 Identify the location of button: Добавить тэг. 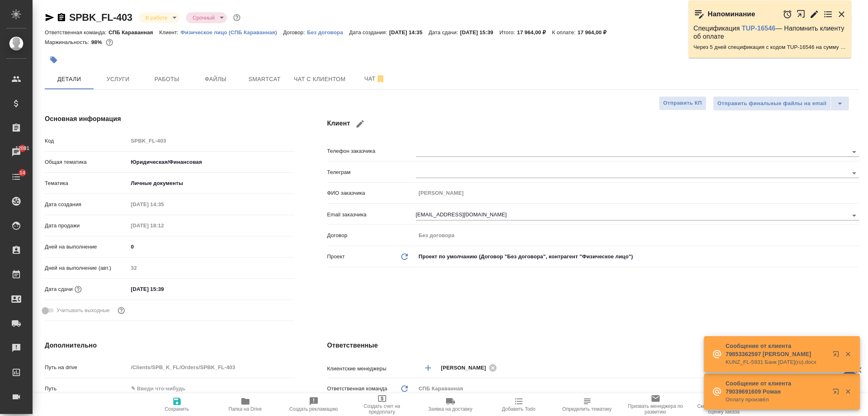
(53, 60).